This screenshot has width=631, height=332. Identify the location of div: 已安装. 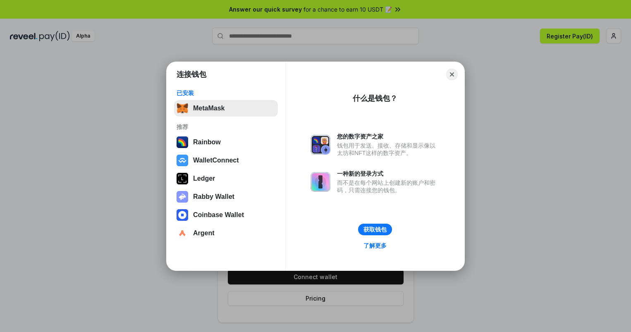
(226, 93).